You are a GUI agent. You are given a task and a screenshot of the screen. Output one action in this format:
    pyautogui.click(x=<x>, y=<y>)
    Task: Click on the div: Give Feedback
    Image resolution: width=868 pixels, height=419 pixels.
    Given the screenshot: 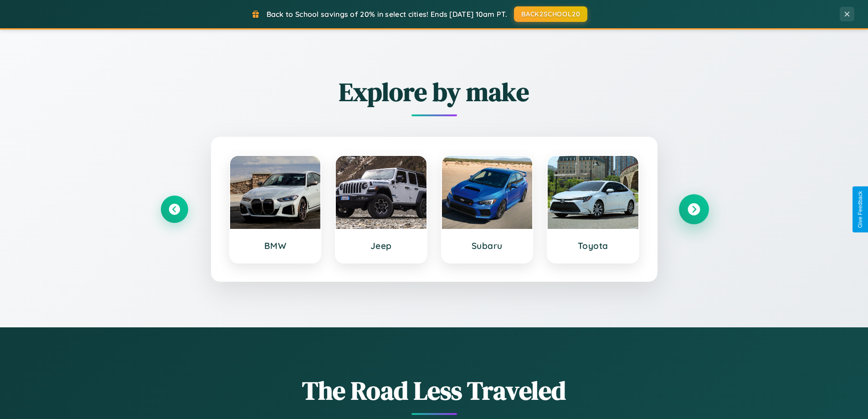 What is the action you would take?
    pyautogui.click(x=861, y=209)
    